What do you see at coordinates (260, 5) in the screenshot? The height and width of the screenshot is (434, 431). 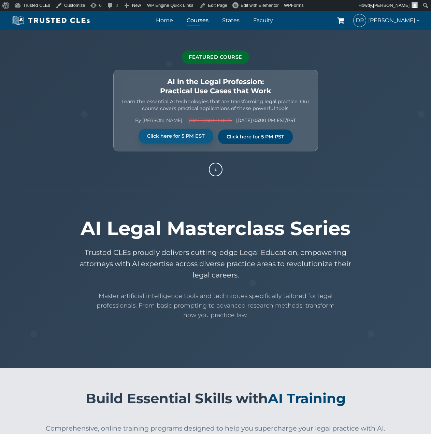 I see `span: Edit with Elementor` at bounding box center [260, 5].